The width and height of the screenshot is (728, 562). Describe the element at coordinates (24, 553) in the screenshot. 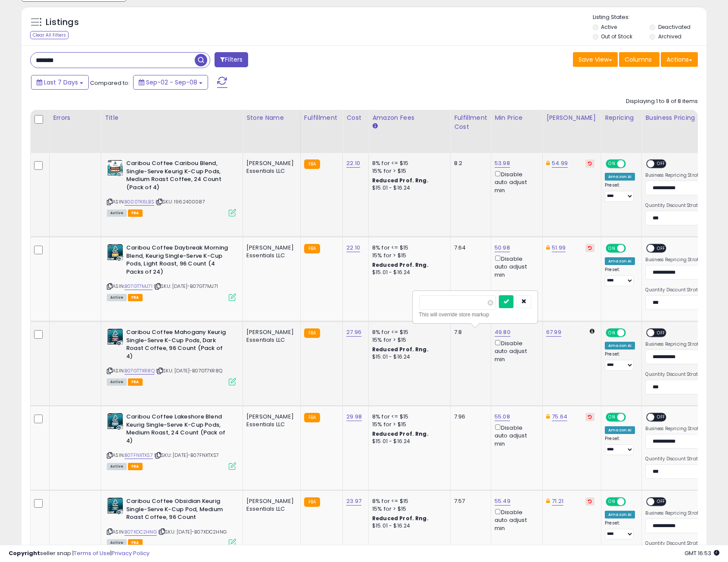

I see `strong: Copyright` at that location.